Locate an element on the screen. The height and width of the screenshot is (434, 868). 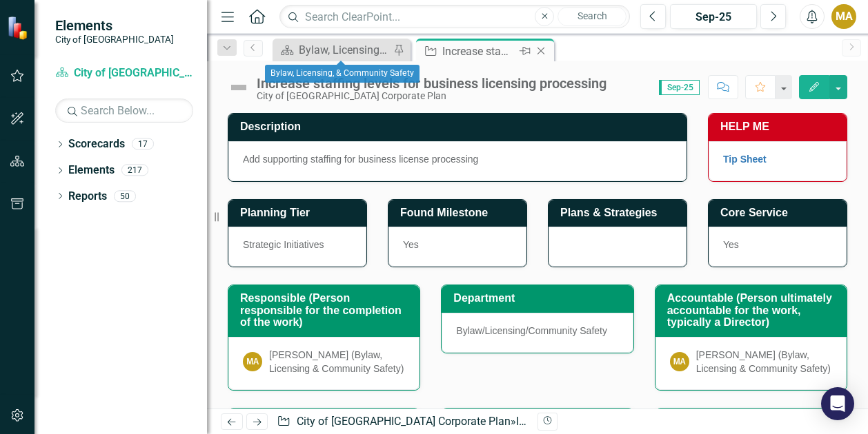
button: Sep-25 is located at coordinates (713, 17).